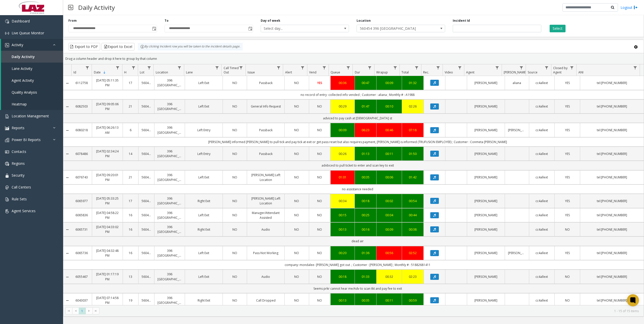  What do you see at coordinates (629, 7) in the screenshot?
I see `a: Logout` at bounding box center [629, 7].